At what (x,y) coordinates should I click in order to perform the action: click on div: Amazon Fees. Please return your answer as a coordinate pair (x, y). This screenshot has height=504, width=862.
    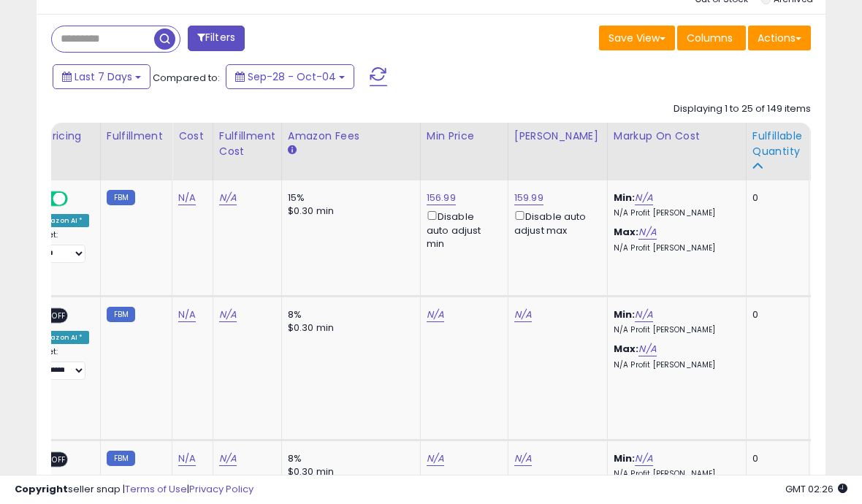
    Looking at the image, I should click on (350, 136).